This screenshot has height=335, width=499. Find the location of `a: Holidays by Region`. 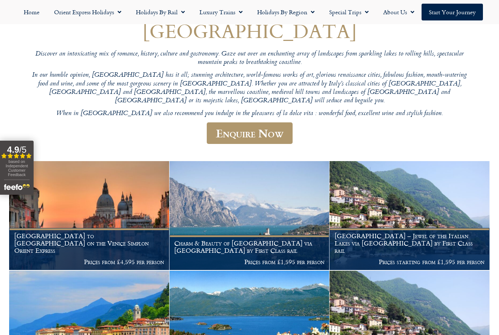

a: Holidays by Region is located at coordinates (286, 12).